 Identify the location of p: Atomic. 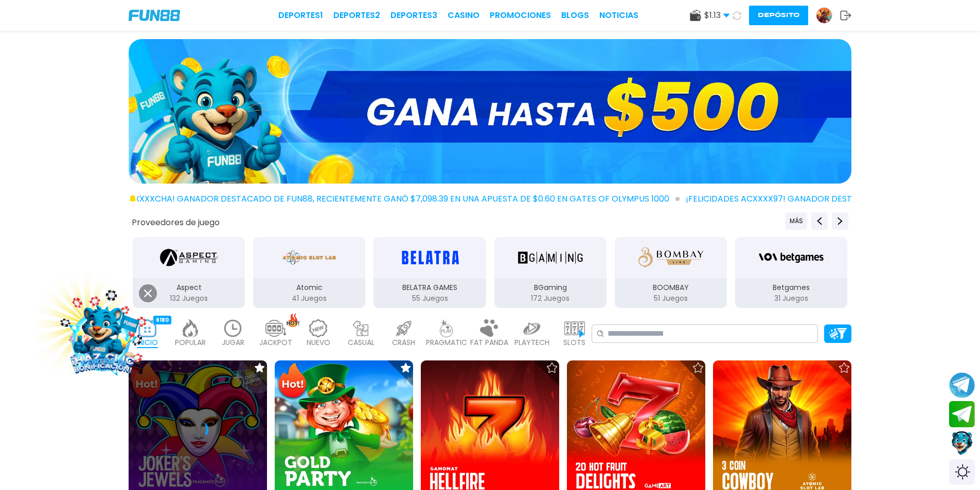
(309, 287).